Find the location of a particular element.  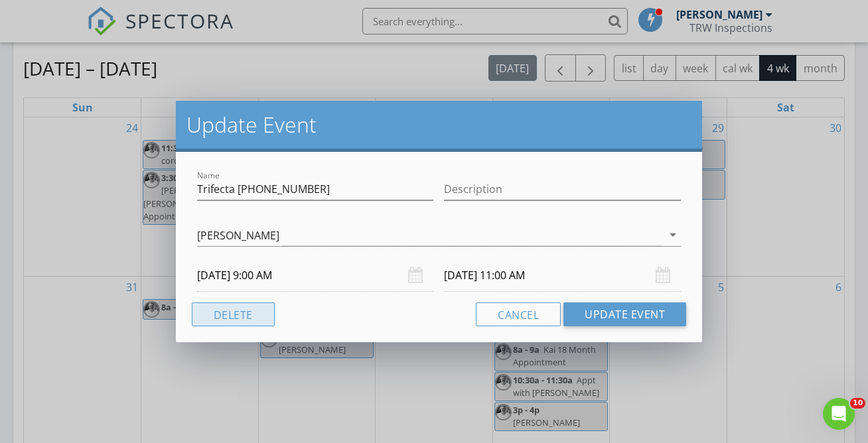

button: Delete is located at coordinates (233, 315).